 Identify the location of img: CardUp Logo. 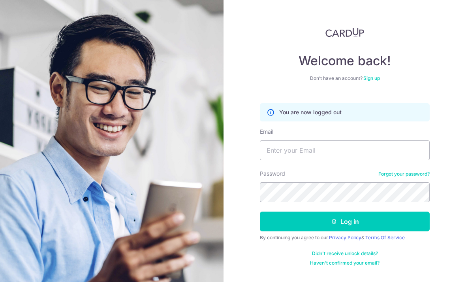
(345, 32).